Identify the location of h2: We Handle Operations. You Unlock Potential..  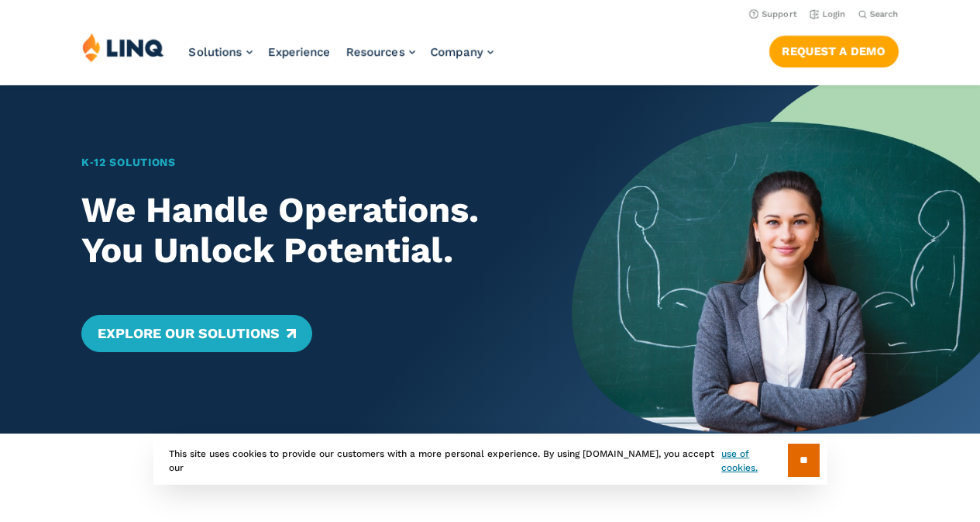
(306, 231).